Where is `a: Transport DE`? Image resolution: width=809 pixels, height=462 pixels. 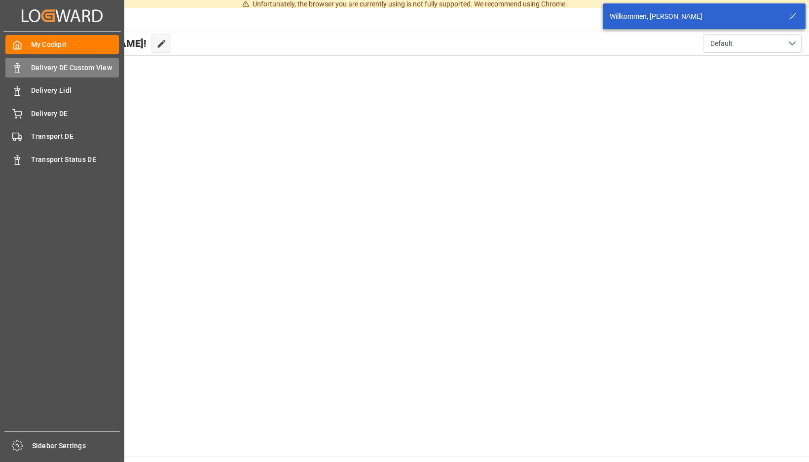 a: Transport DE is located at coordinates (62, 136).